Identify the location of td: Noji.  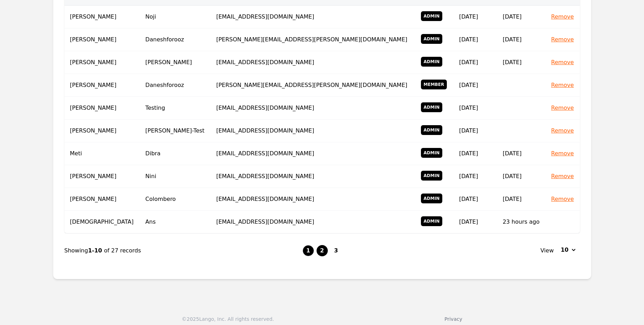
(175, 17).